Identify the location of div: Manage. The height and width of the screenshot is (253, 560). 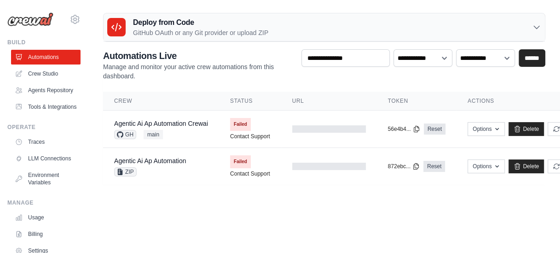
(44, 203).